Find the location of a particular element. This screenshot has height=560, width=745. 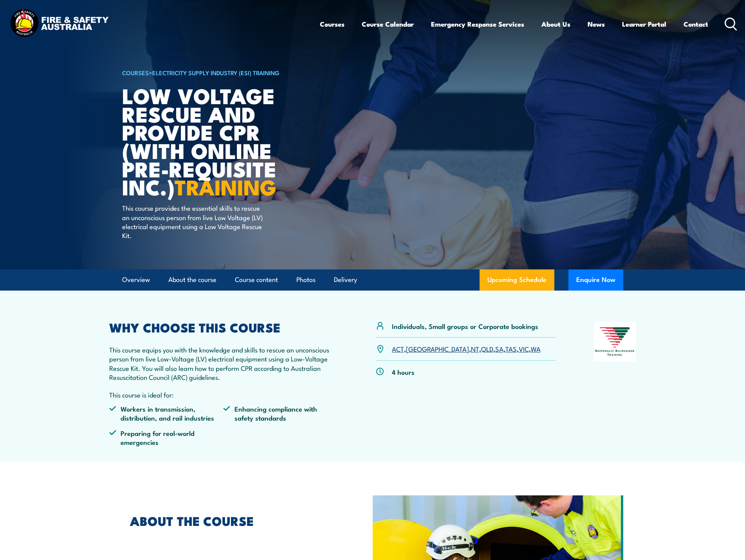

p: This course equips you with the knowledge and skills to rescue an unconscious person from live Lo... is located at coordinates (224, 363).